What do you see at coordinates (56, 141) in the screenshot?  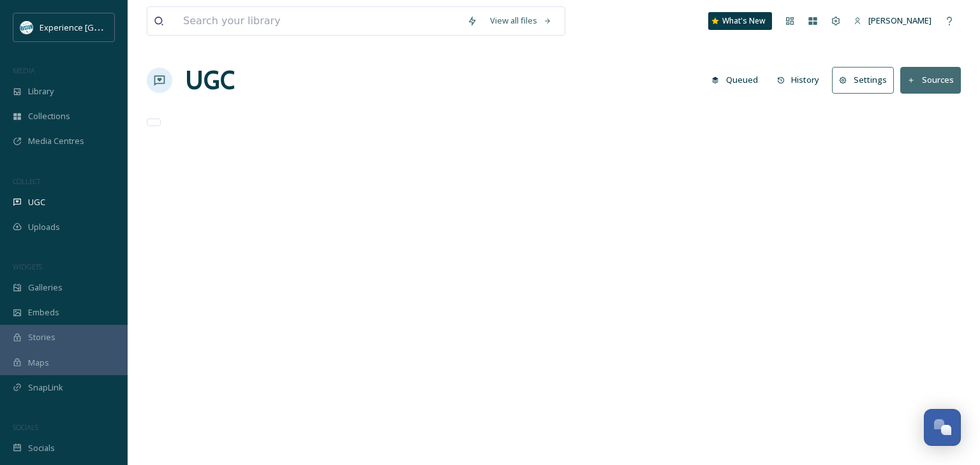 I see `span: Media Centres` at bounding box center [56, 141].